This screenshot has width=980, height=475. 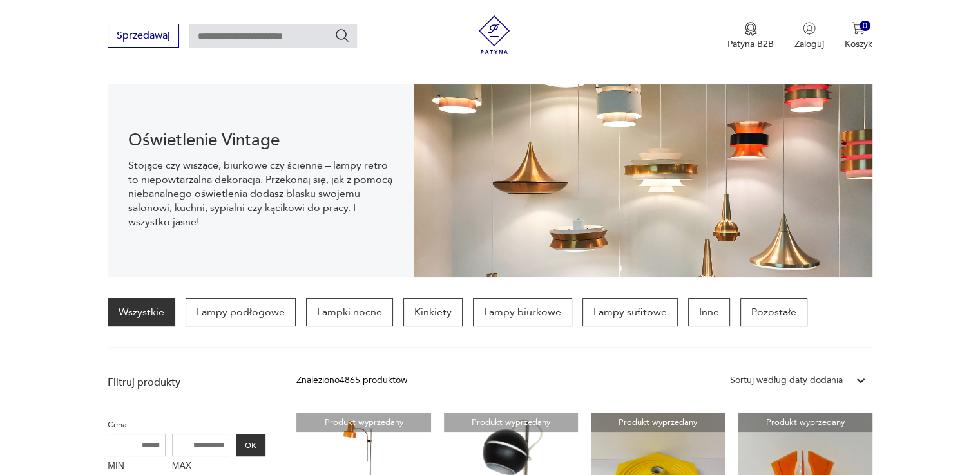 I want to click on p: Patyna B2B, so click(x=750, y=44).